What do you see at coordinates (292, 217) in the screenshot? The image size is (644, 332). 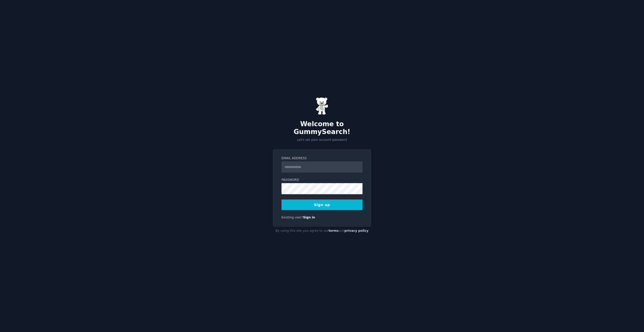 I see `span: Existing user?` at bounding box center [292, 217].